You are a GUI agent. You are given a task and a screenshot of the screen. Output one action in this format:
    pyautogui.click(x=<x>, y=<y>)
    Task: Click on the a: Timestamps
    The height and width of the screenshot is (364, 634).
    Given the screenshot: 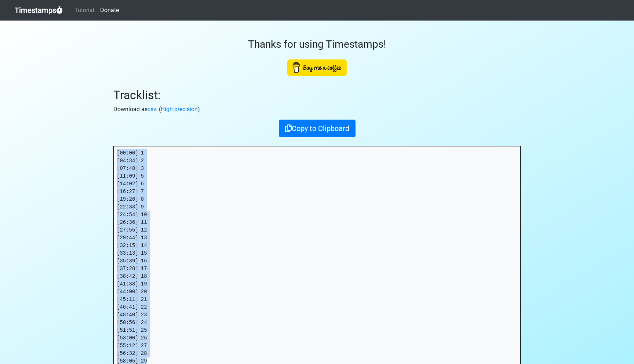 What is the action you would take?
    pyautogui.click(x=39, y=10)
    